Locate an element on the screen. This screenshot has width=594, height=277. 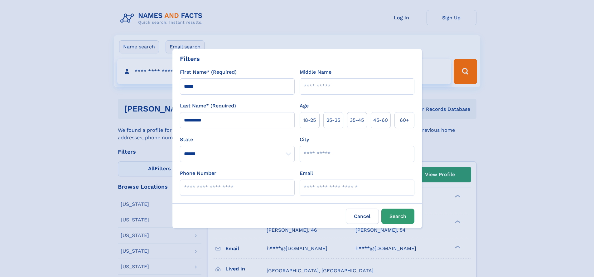
label: State is located at coordinates (237, 139).